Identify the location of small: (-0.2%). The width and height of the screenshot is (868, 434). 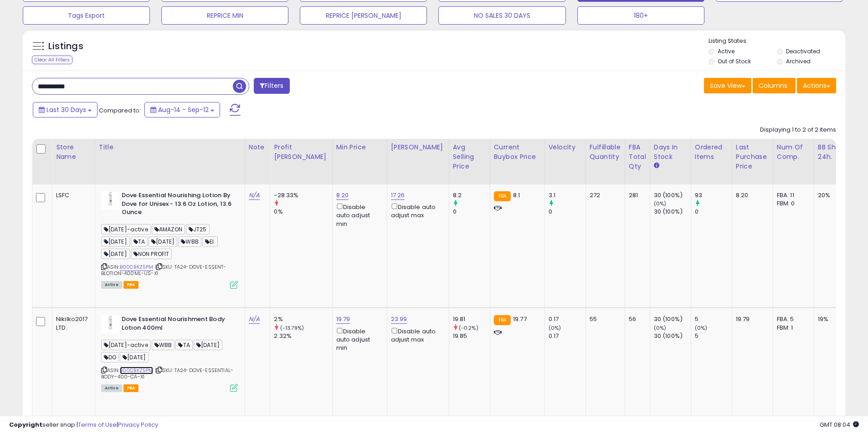
(468, 328).